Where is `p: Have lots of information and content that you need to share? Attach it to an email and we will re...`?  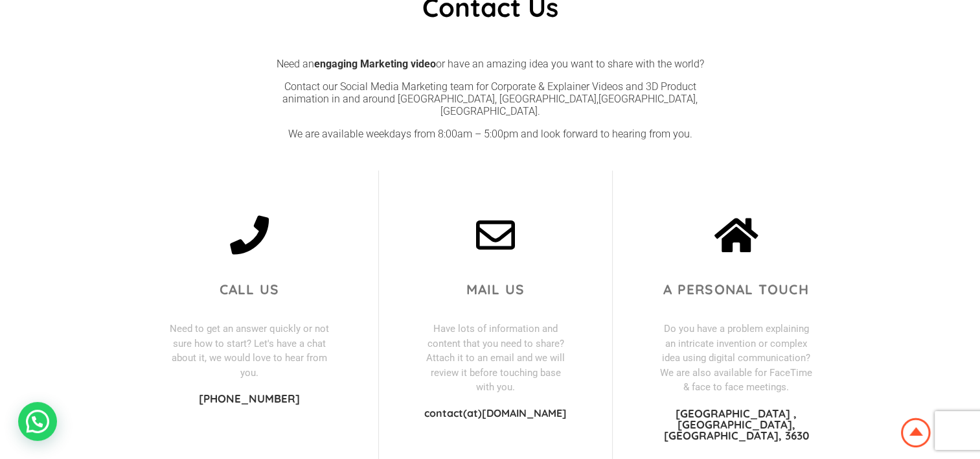 p: Have lots of information and content that you need to share? Attach it to an email and we will re... is located at coordinates (496, 358).